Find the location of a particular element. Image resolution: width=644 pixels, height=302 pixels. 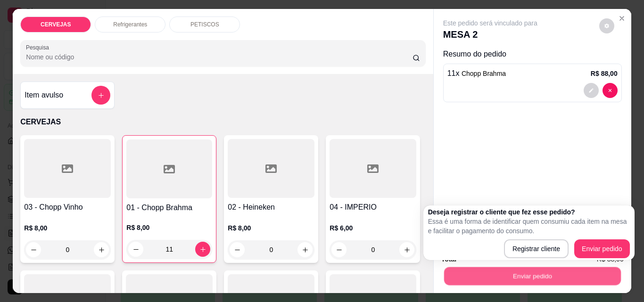

h4: 04 - IMPERIO is located at coordinates (373, 208).